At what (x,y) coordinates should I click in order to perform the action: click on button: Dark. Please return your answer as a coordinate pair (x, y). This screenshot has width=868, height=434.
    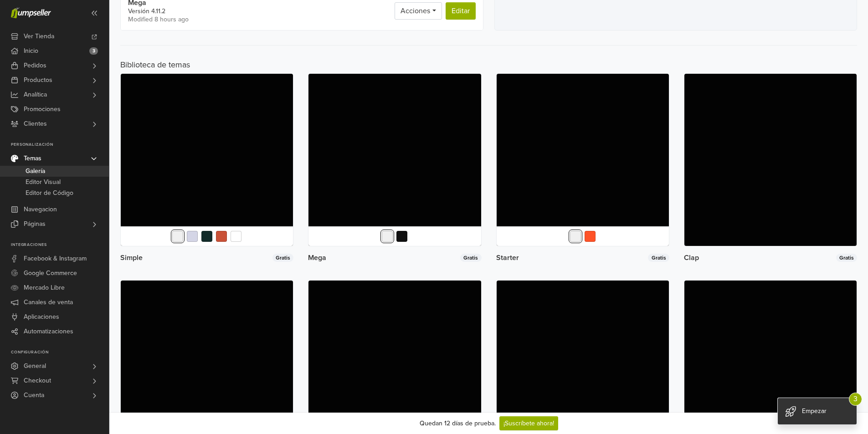
    Looking at the image, I should click on (402, 236).